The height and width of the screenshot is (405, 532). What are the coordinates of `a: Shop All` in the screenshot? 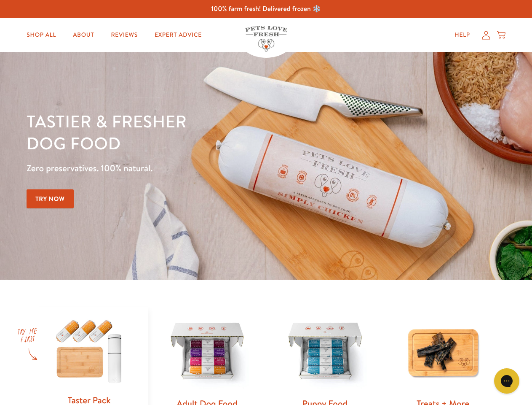 It's located at (41, 35).